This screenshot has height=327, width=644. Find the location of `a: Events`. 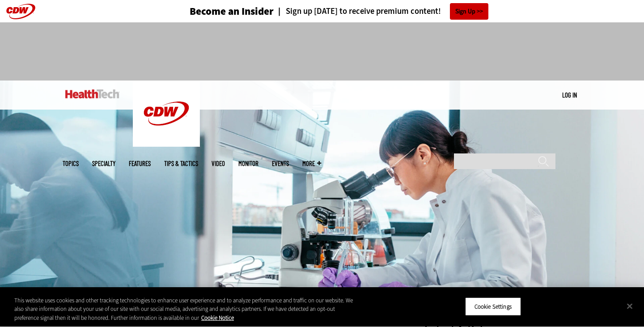

a: Events is located at coordinates (281, 164).